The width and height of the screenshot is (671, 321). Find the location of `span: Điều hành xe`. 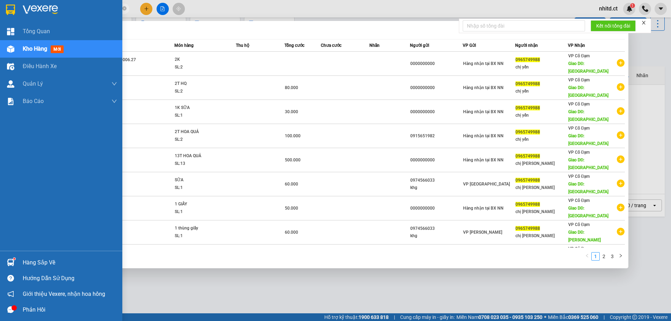

span: Điều hành xe is located at coordinates (39, 66).